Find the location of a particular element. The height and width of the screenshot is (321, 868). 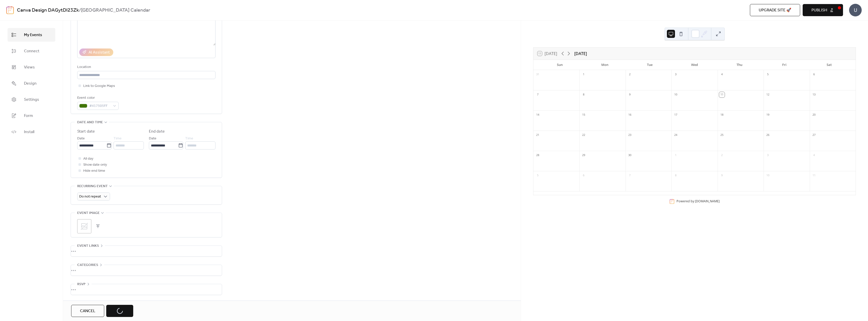

button: Cancel is located at coordinates (88, 311).